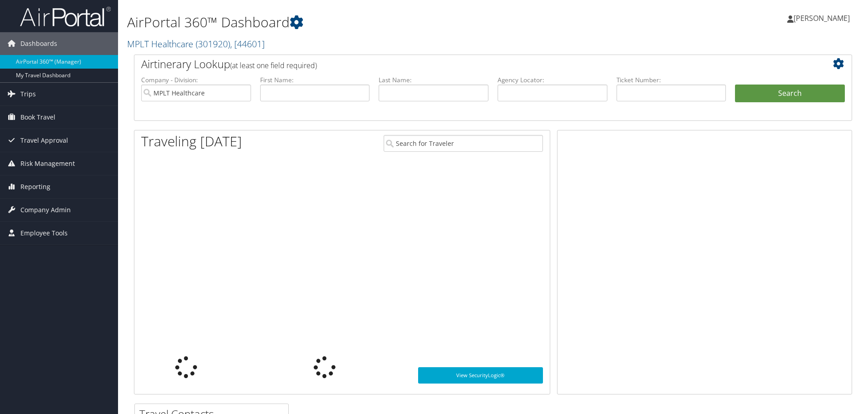 Image resolution: width=868 pixels, height=414 pixels. Describe the element at coordinates (28, 94) in the screenshot. I see `span: Trips` at that location.